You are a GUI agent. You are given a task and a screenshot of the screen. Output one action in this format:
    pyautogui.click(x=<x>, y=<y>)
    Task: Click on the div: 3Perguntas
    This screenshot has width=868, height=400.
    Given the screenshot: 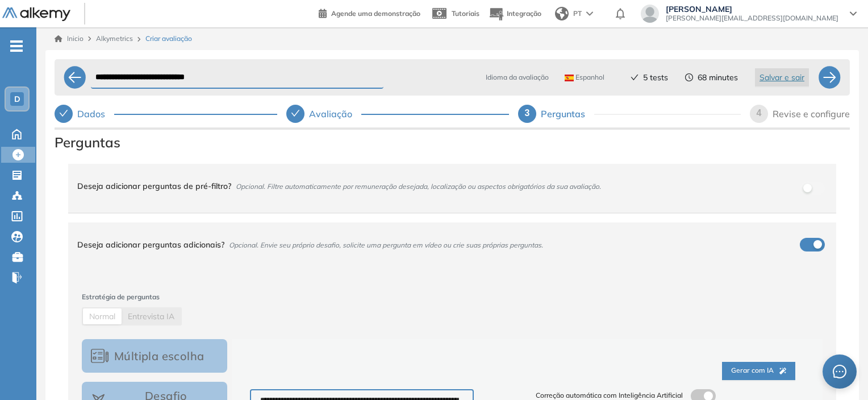 What is the action you would take?
    pyautogui.click(x=630, y=114)
    